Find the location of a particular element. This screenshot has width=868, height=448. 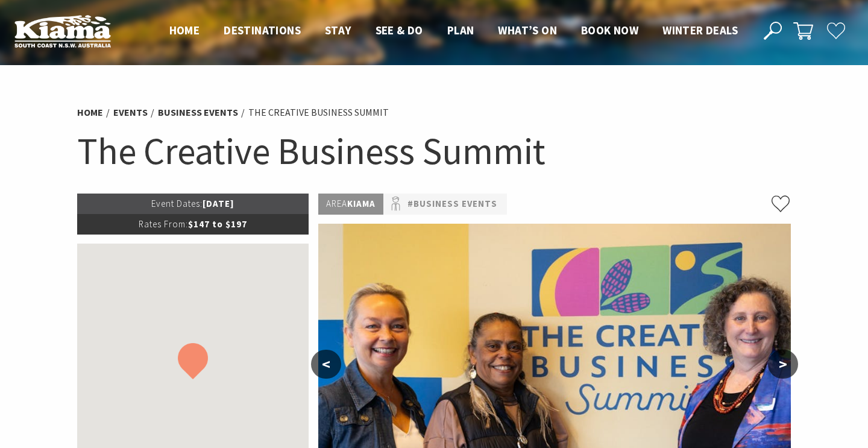

span: Area is located at coordinates (336, 203).